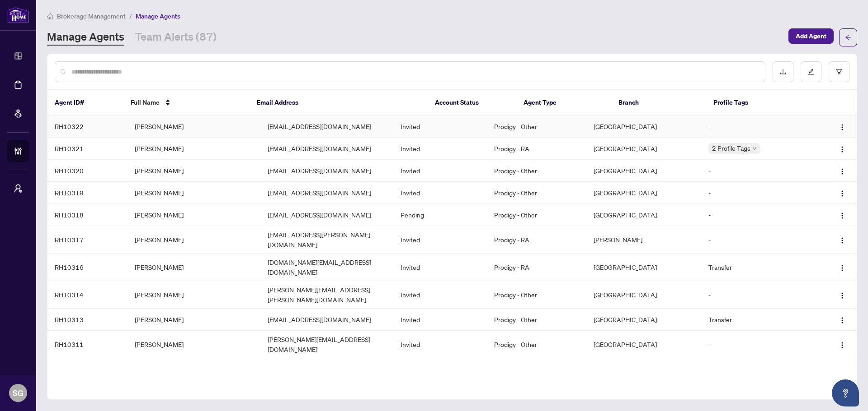 The width and height of the screenshot is (868, 411). Describe the element at coordinates (811, 36) in the screenshot. I see `span: Add Agent` at that location.